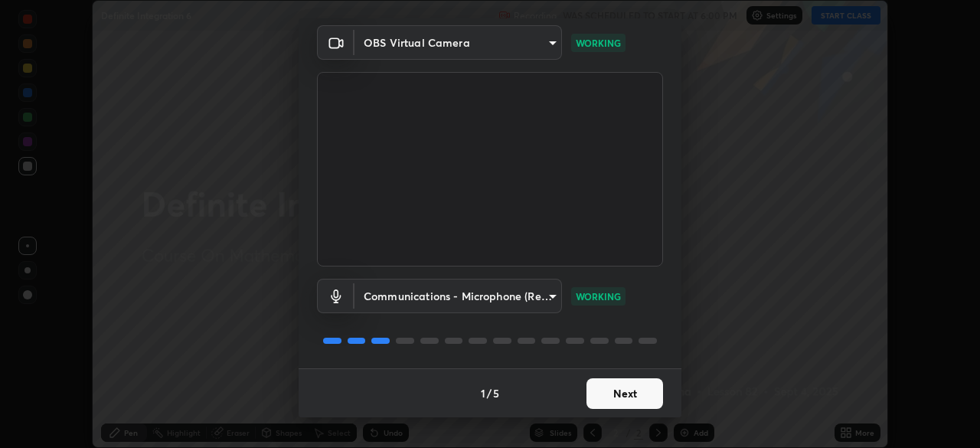 The height and width of the screenshot is (448, 980). What do you see at coordinates (496, 393) in the screenshot?
I see `h4: 5` at bounding box center [496, 393].